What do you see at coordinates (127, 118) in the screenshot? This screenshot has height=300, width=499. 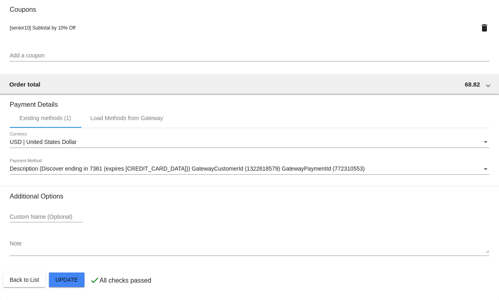 I see `div: Load Methods from Gateway` at bounding box center [127, 118].